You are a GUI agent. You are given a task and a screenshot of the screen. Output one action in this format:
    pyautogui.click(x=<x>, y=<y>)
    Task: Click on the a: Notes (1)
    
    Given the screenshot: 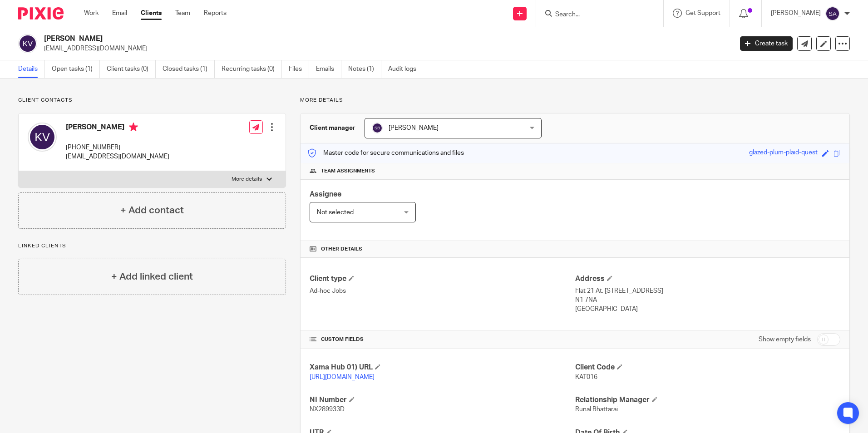 What is the action you would take?
    pyautogui.click(x=364, y=69)
    